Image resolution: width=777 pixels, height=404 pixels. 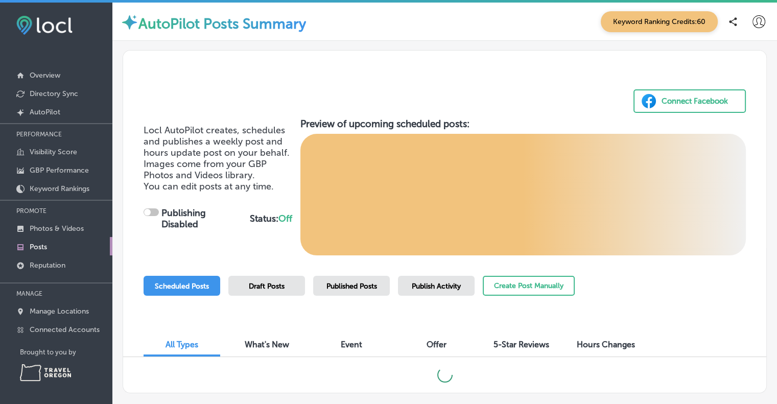 I want to click on p: GBP Performance, so click(x=59, y=170).